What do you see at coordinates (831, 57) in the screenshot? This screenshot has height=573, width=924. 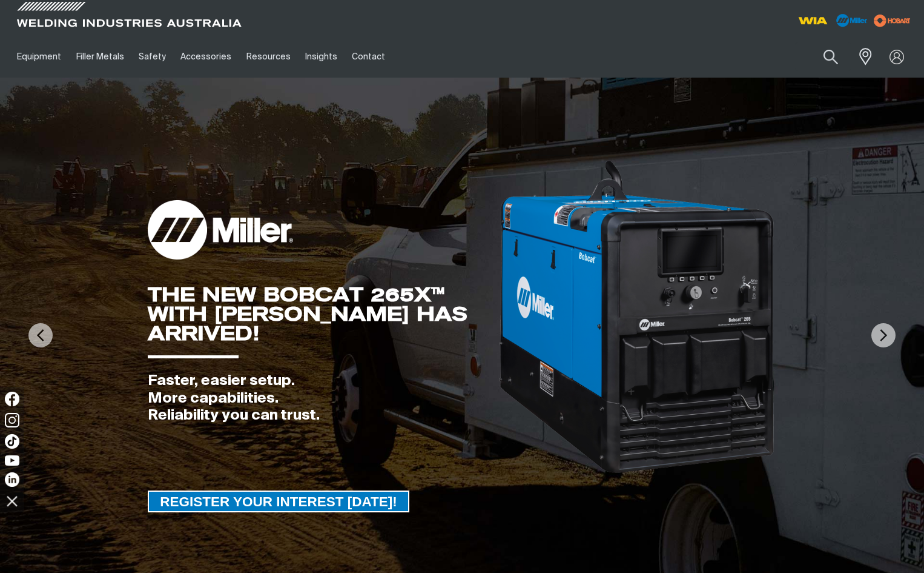 I see `button: Search products` at bounding box center [831, 57].